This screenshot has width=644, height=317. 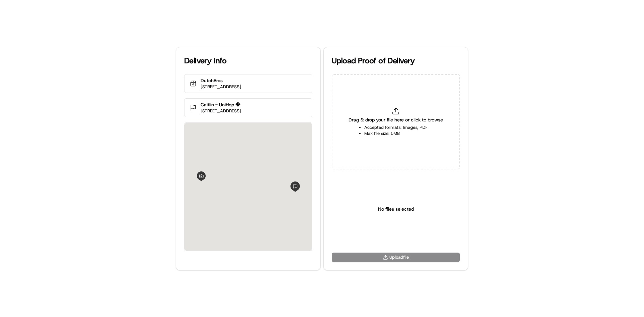 I want to click on span: Drag & drop your file here or click to browse, so click(x=396, y=120).